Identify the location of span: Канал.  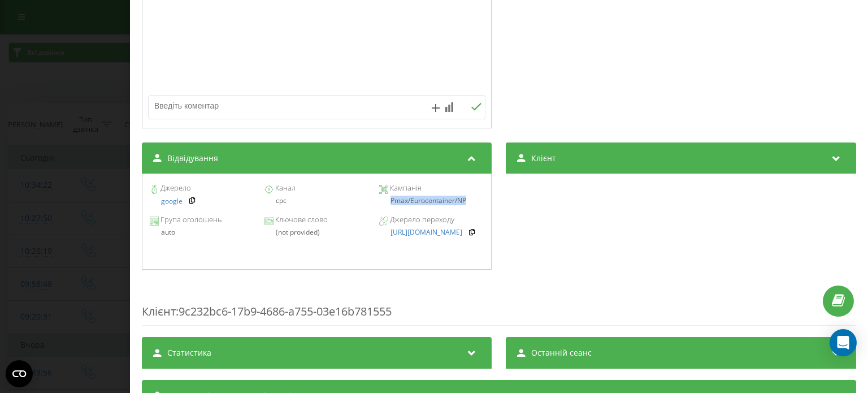
(284, 188).